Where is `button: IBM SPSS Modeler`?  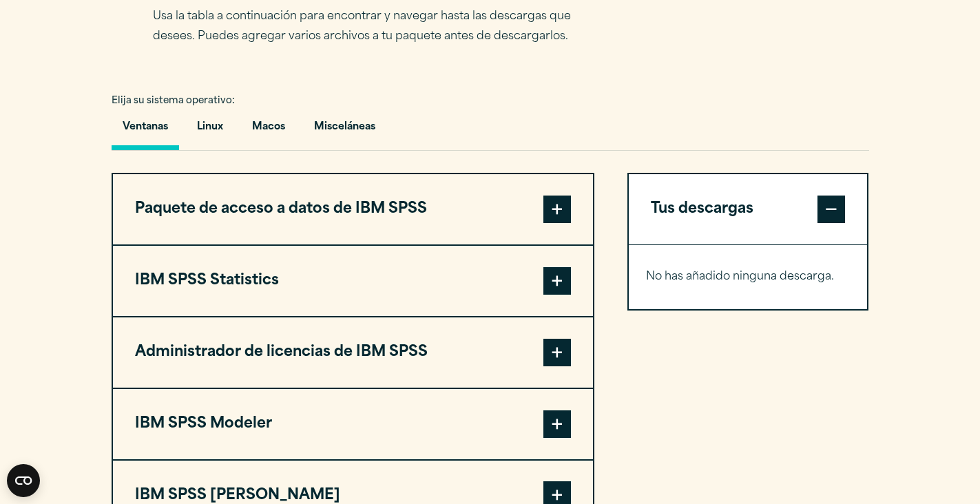
button: IBM SPSS Modeler is located at coordinates (353, 424).